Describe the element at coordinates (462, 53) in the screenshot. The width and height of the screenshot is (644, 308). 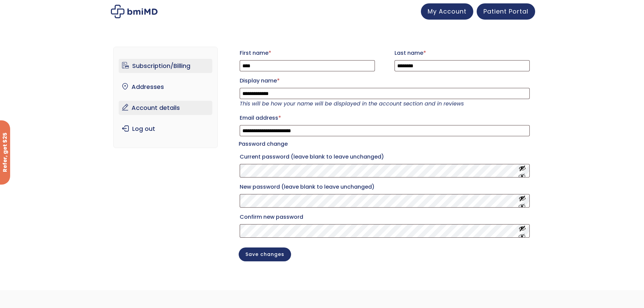
I see `label: Last name` at that location.